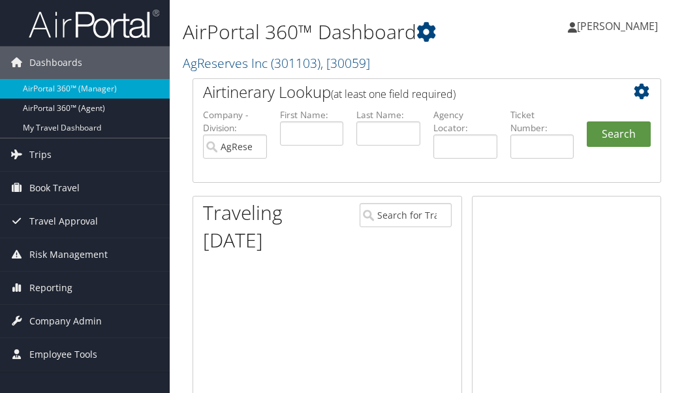 Image resolution: width=684 pixels, height=393 pixels. I want to click on span: ( 301103 ), so click(296, 63).